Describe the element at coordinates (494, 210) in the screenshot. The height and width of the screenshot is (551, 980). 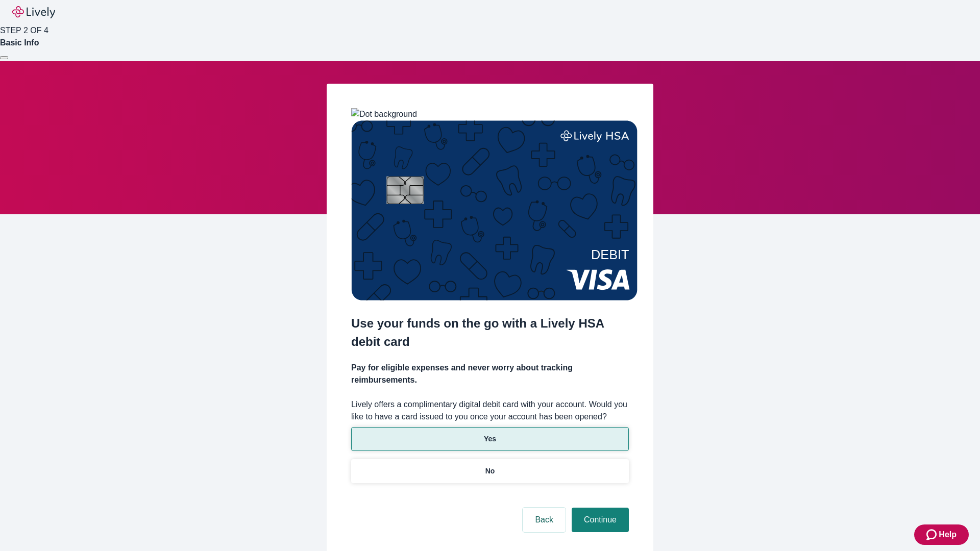
I see `img: Debit card` at that location.